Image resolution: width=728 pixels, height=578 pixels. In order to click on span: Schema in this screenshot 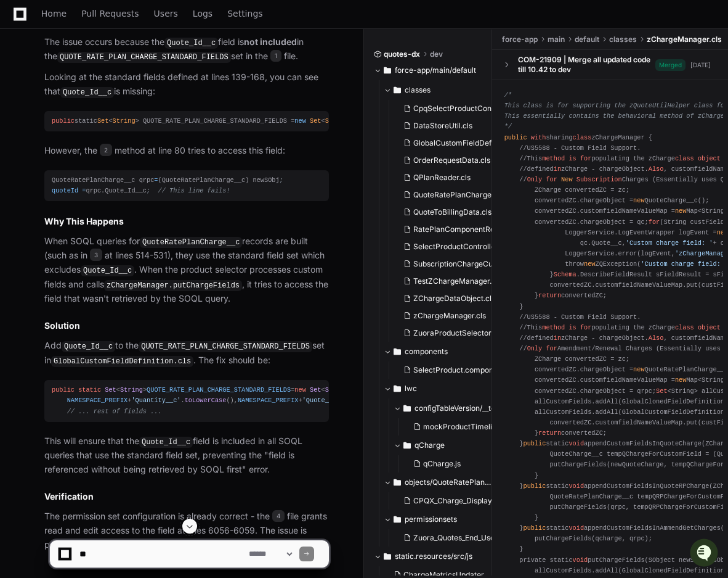, I will do `click(565, 274)`.